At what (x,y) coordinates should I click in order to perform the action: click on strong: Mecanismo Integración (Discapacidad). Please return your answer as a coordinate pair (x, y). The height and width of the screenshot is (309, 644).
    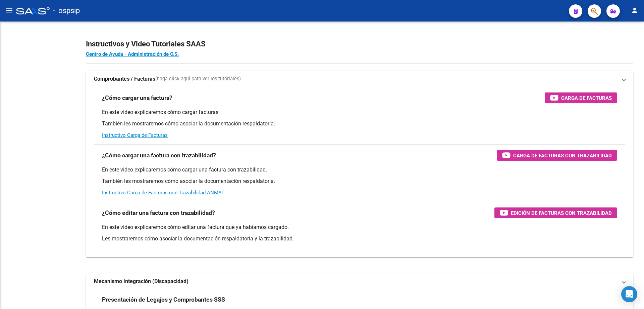
    Looking at the image, I should click on (141, 281).